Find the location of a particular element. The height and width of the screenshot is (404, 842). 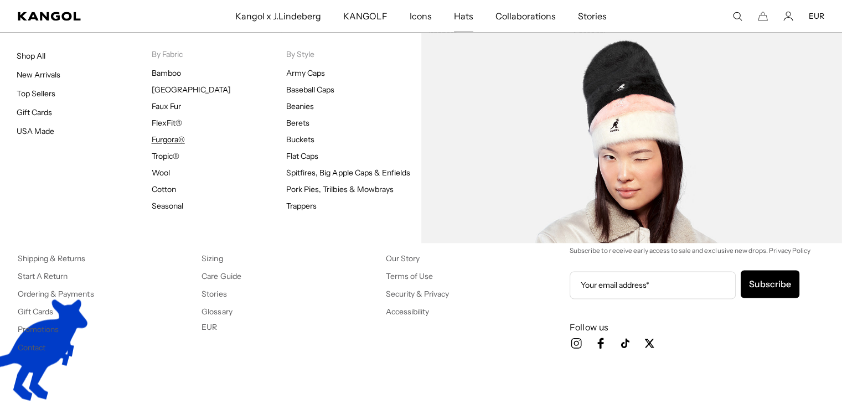

a: Pork Pies, Trilbies & Mowbrays is located at coordinates (340, 189).